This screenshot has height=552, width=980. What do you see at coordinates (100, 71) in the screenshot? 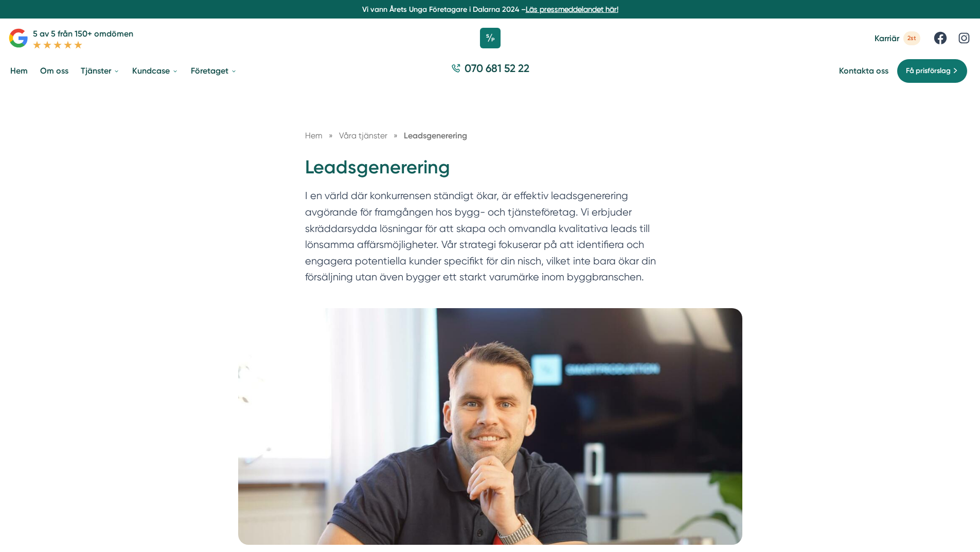
I see `a: Tjänster` at bounding box center [100, 71].